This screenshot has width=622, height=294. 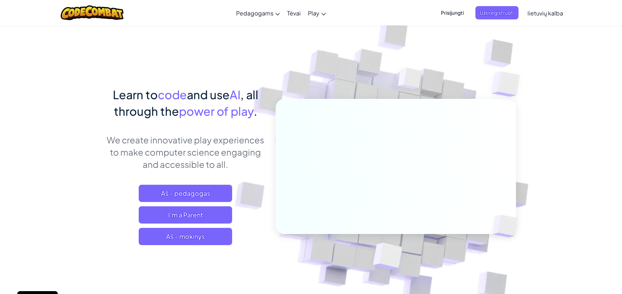 What do you see at coordinates (317, 13) in the screenshot?
I see `a: Play` at bounding box center [317, 13].